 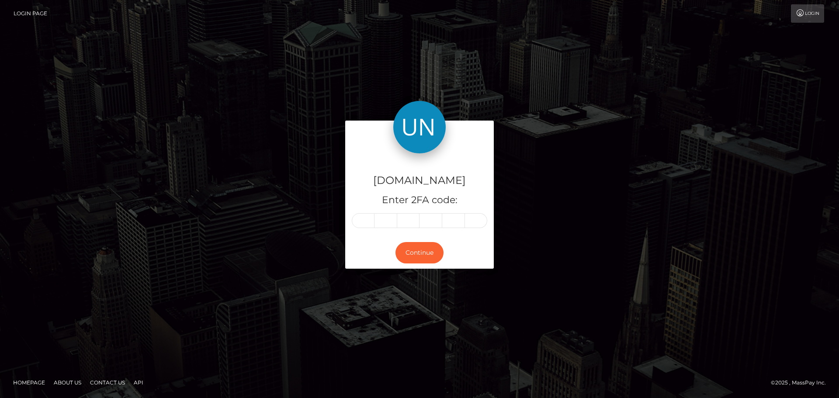 I want to click on a: About Us, so click(x=67, y=382).